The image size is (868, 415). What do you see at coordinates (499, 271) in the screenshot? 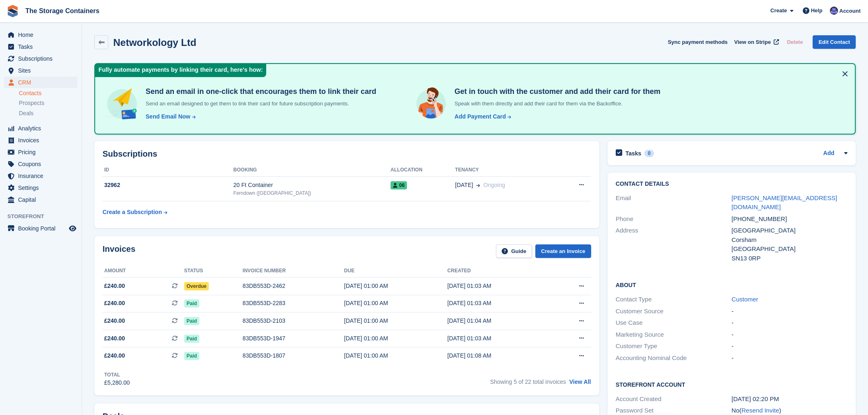
I see `th: Created` at bounding box center [499, 271].